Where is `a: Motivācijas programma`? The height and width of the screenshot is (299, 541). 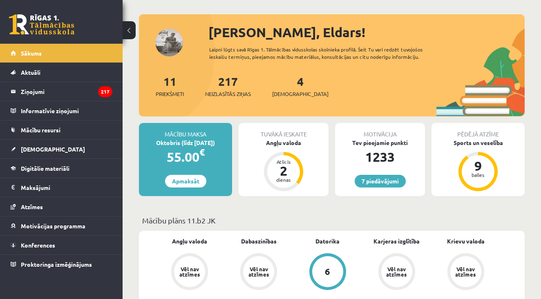
a: Motivācijas programma is located at coordinates (61, 226).